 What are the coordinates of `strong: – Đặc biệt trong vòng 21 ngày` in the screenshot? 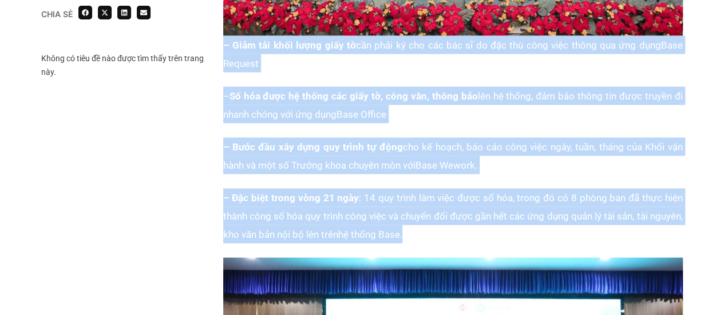 It's located at (291, 198).